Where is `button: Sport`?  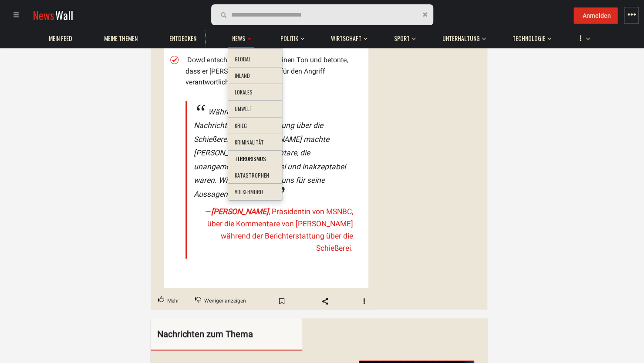 button: Sport is located at coordinates (403, 36).